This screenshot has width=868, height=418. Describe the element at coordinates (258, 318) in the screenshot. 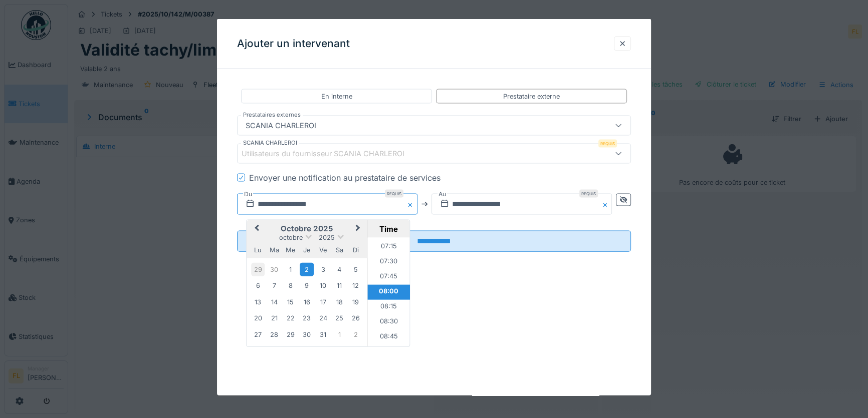

I see `div: Choose lundi 20 octobre 2025` at that location.